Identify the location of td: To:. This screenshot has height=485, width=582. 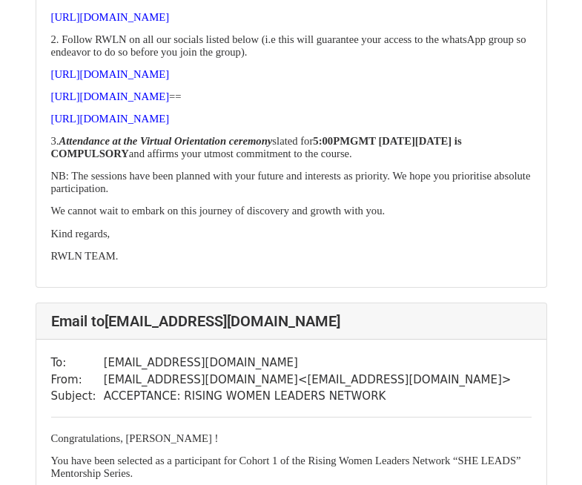
(77, 362).